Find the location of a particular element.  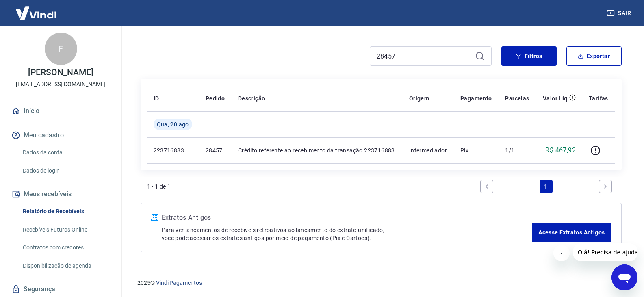

button: Exportar is located at coordinates (594, 56).